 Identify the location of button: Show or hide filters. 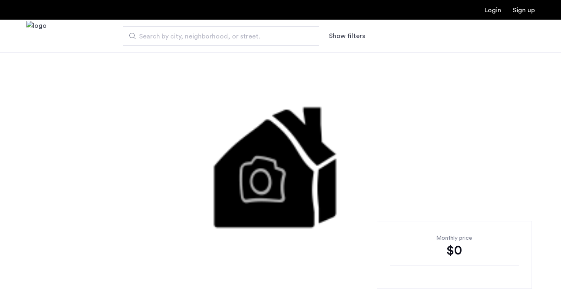
(347, 36).